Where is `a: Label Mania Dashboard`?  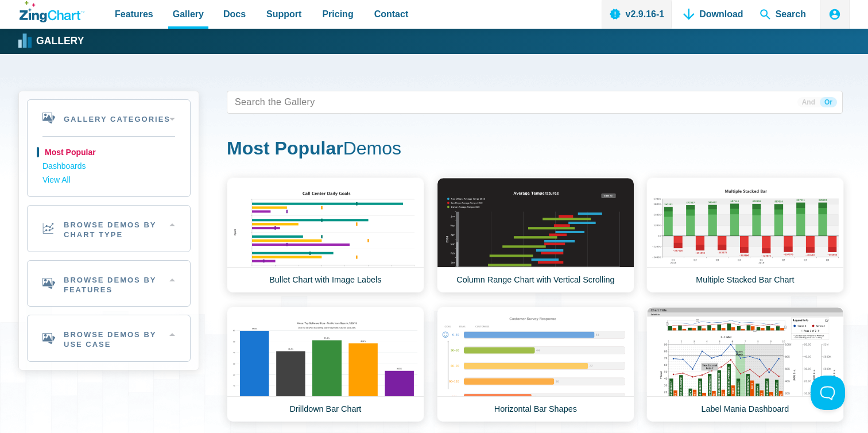
a: Label Mania Dashboard is located at coordinates (745, 364).